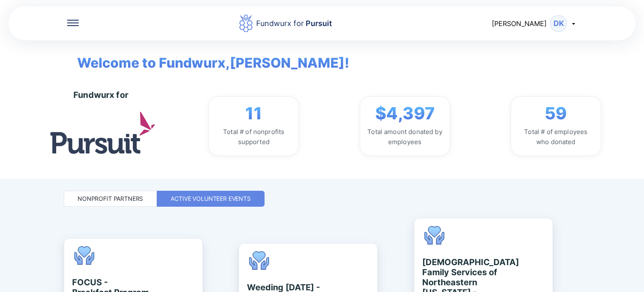  What do you see at coordinates (559, 24) in the screenshot?
I see `div: DK` at bounding box center [559, 24].